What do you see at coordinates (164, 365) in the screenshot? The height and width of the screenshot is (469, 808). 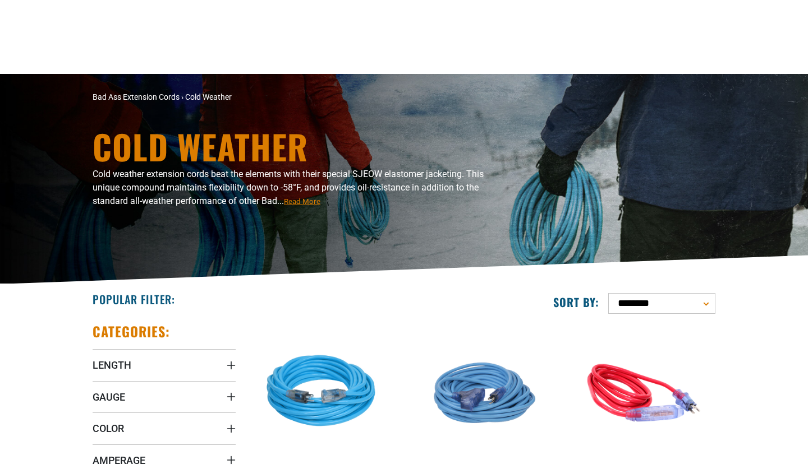 I see `summary: Length` at bounding box center [164, 365].